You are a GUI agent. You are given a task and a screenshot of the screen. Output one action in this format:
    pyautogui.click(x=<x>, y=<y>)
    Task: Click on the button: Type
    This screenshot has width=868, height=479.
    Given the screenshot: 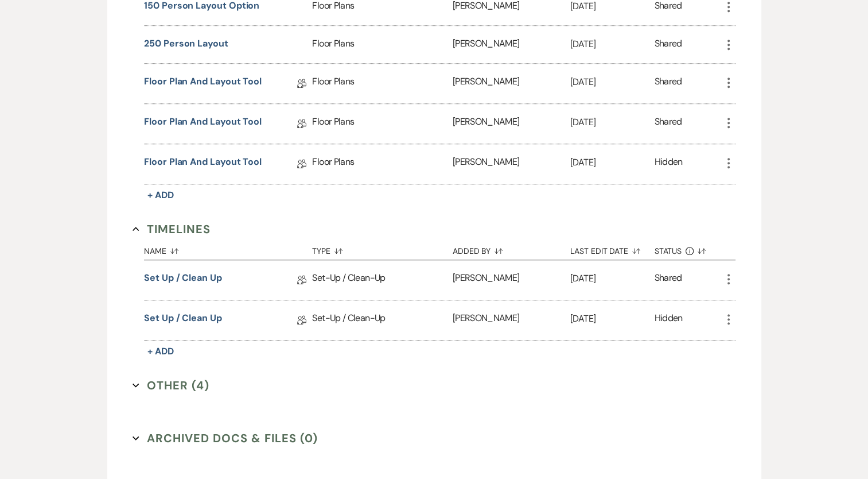 What is the action you would take?
    pyautogui.click(x=382, y=248)
    